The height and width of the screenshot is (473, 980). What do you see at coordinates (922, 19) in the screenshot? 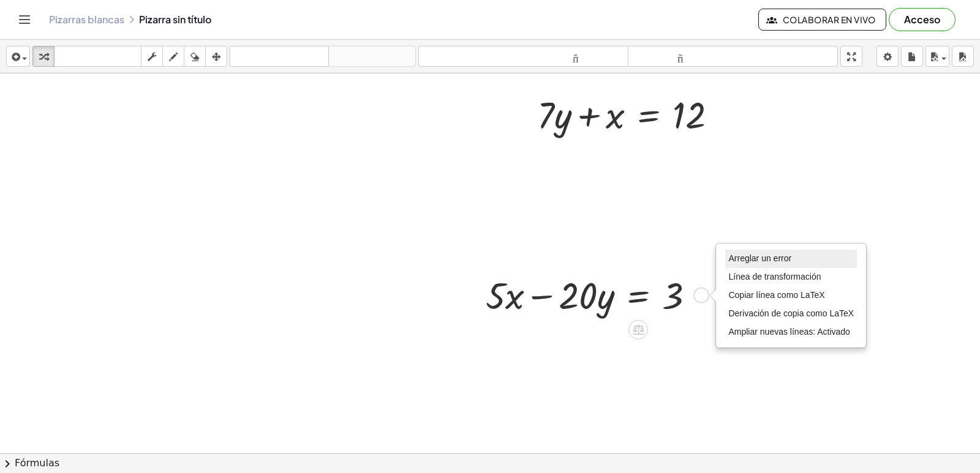
I see `font: Acceso` at bounding box center [922, 19].